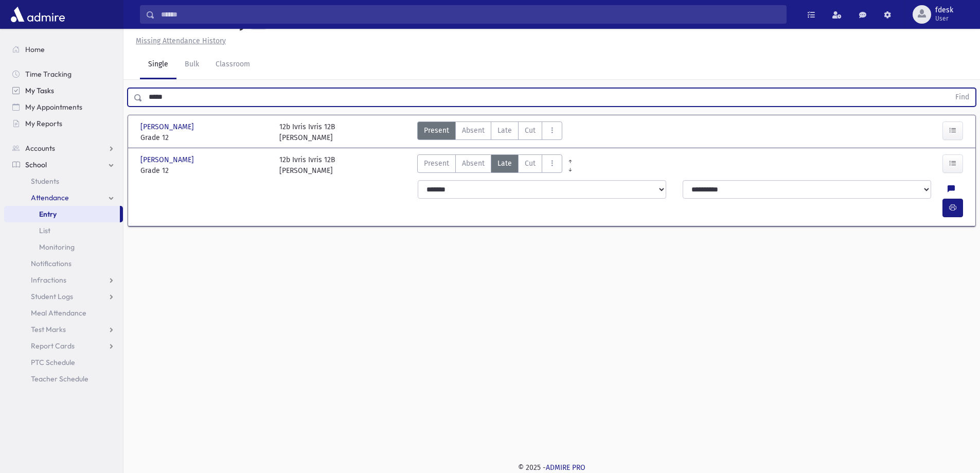  Describe the element at coordinates (192, 65) in the screenshot. I see `a: Bulk` at that location.